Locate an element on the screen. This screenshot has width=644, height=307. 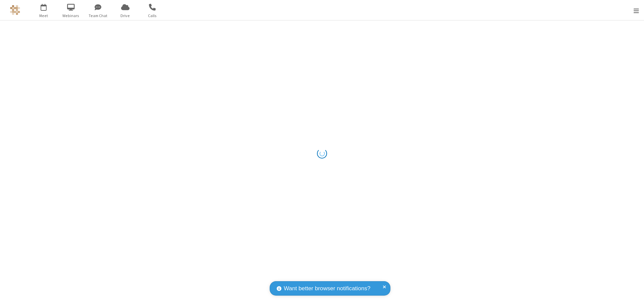
span: Webinars is located at coordinates (71, 16).